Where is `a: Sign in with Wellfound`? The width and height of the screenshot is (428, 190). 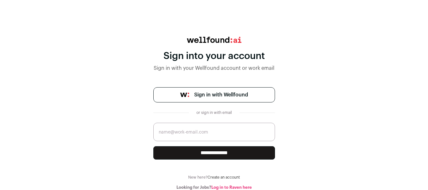
a: Sign in with Wellfound is located at coordinates (214, 95).